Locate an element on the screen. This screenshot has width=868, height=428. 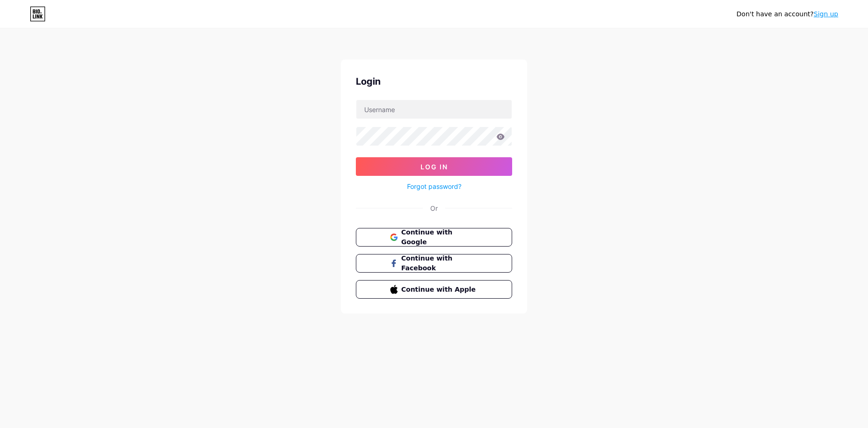
span: Continue with Apple is located at coordinates (439, 289).